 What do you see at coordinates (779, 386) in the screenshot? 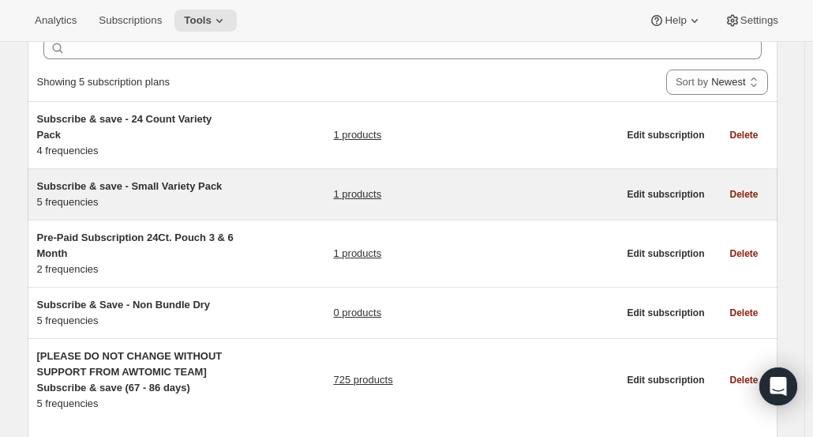
I see `div: Open Intercom Messenger` at bounding box center [779, 386].